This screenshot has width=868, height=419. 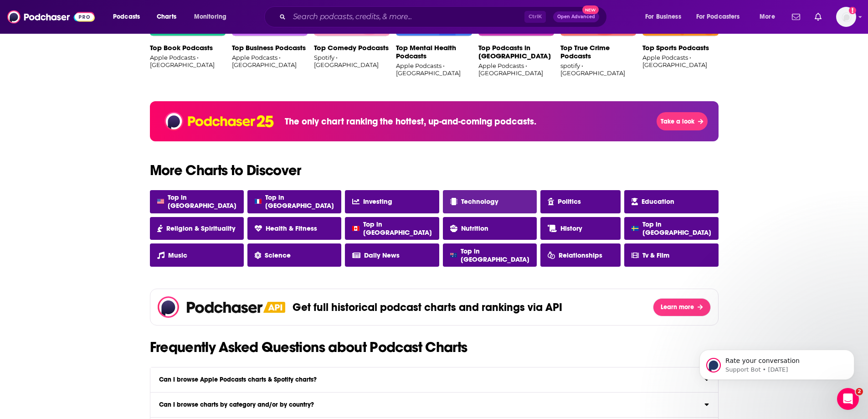 What do you see at coordinates (569, 201) in the screenshot?
I see `span: Politics` at bounding box center [569, 201].